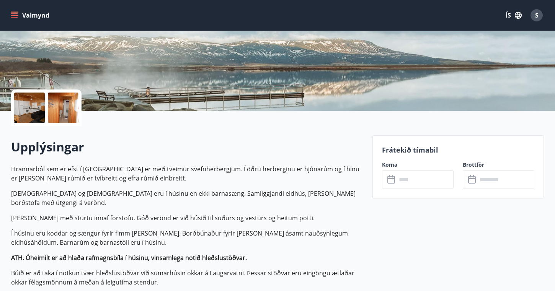 The image size is (555, 291). What do you see at coordinates (536, 15) in the screenshot?
I see `button: S` at bounding box center [536, 15].